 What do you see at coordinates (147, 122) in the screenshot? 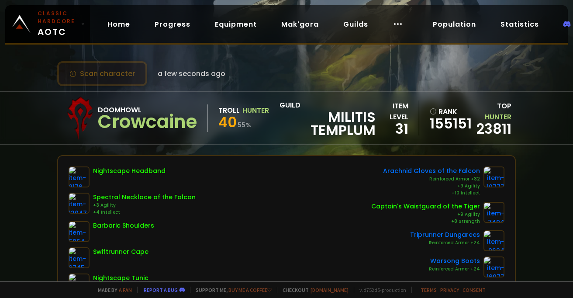
I see `div: Crowcaine` at bounding box center [147, 122].